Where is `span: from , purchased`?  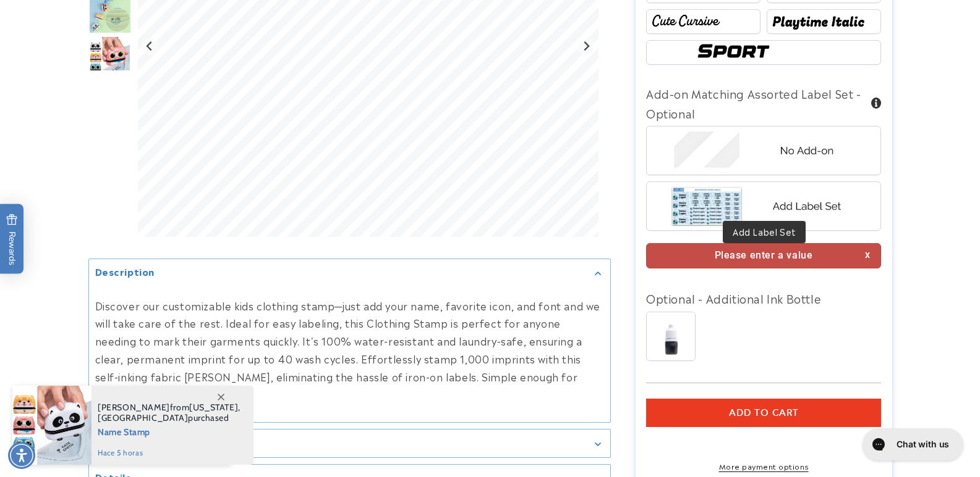 span: from , purchased is located at coordinates (168, 413).